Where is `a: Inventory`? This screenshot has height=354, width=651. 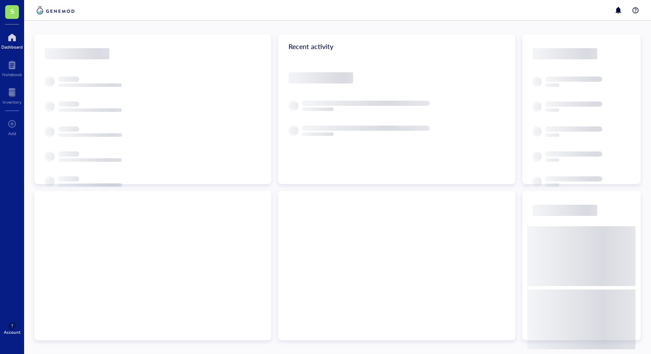
a: Inventory is located at coordinates (12, 95).